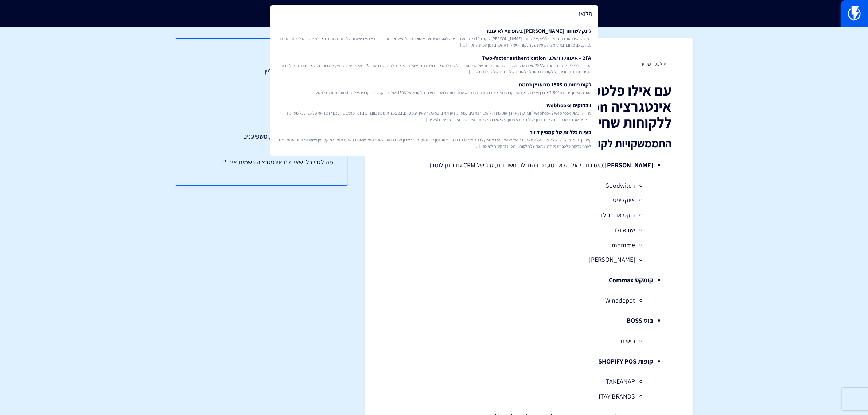 Image resolution: width=868 pixels, height=415 pixels. Describe the element at coordinates (529, 396) in the screenshot. I see `li: ITAY BRANDS` at that location.